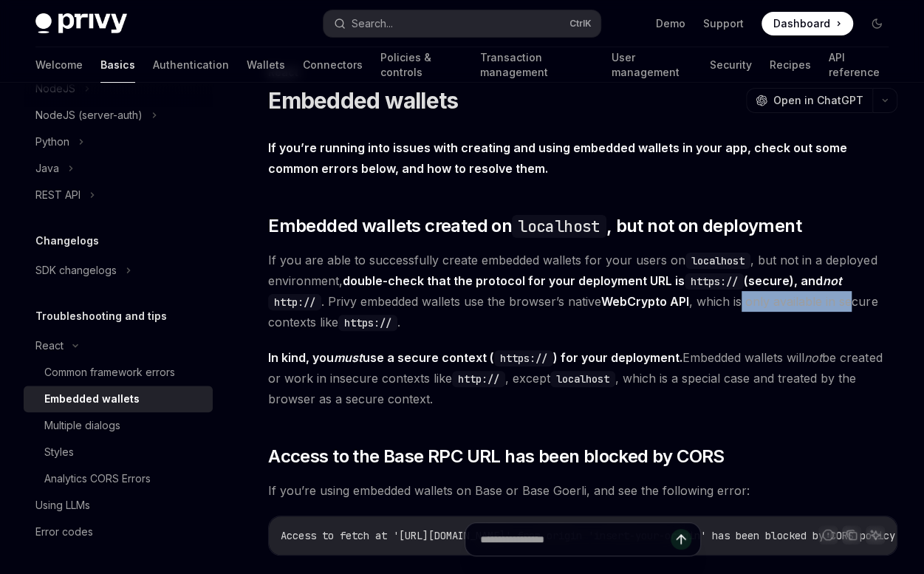  What do you see at coordinates (76, 270) in the screenshot?
I see `div: SDK changelogs` at bounding box center [76, 270].